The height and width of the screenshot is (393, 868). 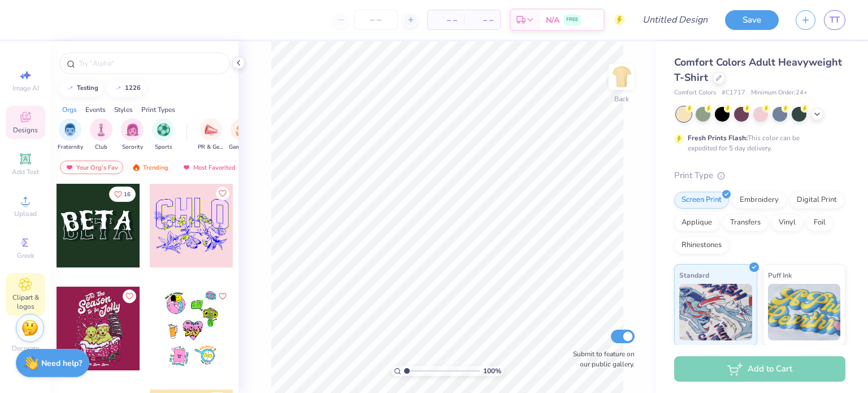 I want to click on div: filter for PR & General, so click(x=211, y=134).